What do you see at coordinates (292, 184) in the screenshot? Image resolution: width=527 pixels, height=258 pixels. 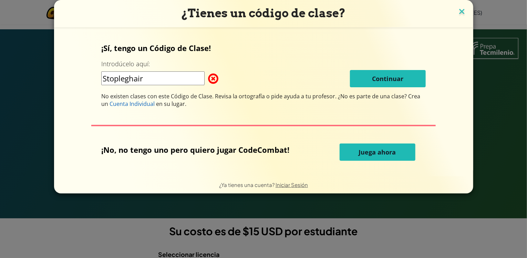 I see `a: Iniciar Sesión` at bounding box center [292, 184].